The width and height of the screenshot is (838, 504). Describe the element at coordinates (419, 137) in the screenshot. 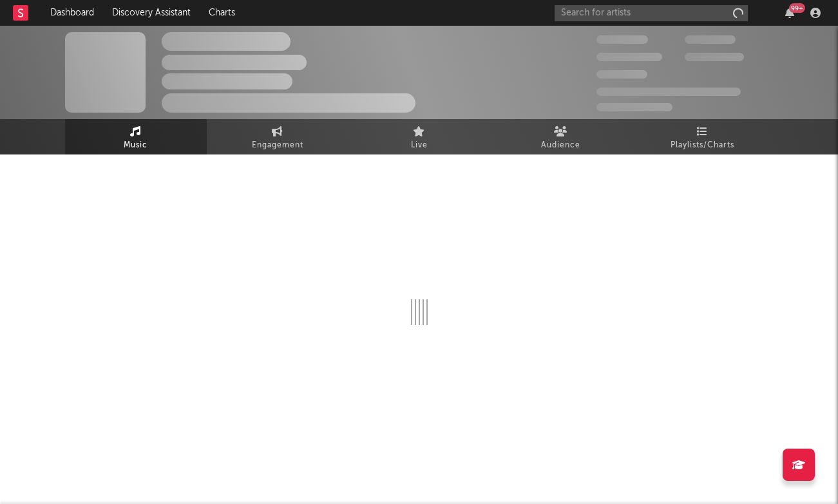

I see `a: Live` at that location.